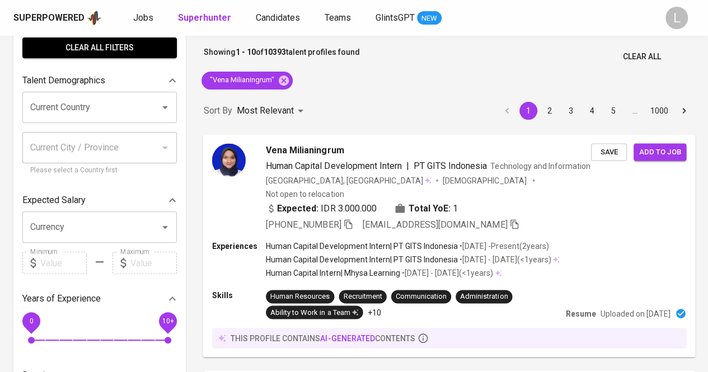 The image size is (708, 372). I want to click on b: 1 - 10, so click(246, 52).